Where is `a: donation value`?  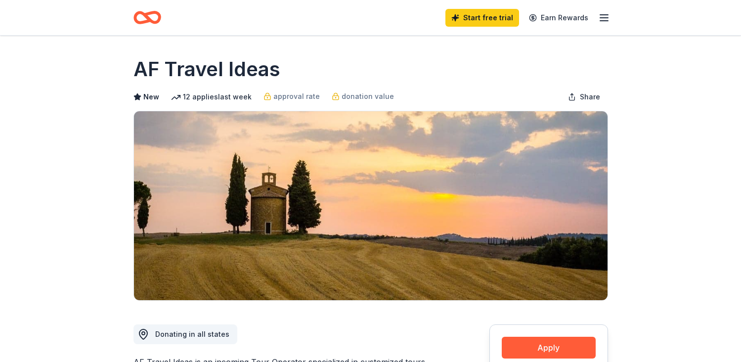
a: donation value is located at coordinates (363, 96).